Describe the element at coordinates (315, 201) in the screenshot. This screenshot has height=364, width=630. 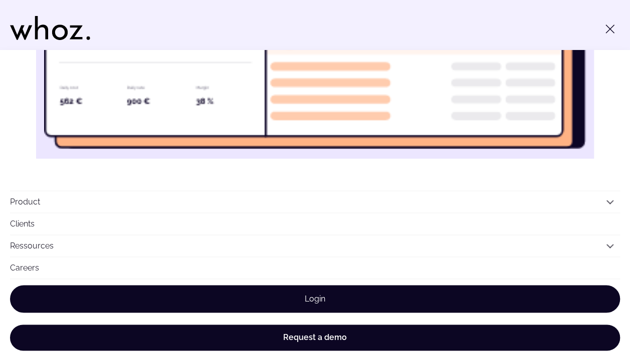
I see `button: Product` at that location.